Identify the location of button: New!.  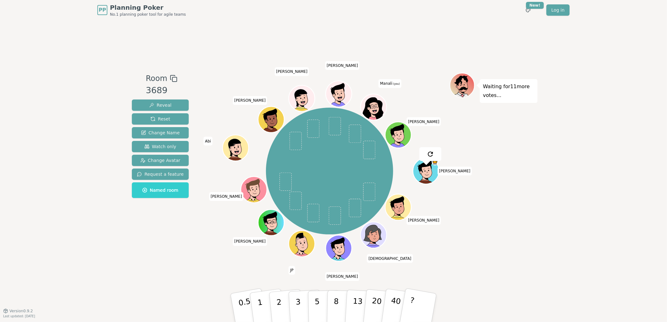
(528, 10).